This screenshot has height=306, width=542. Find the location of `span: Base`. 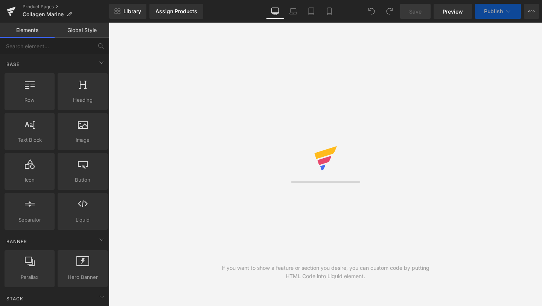

span: Base is located at coordinates (13, 64).